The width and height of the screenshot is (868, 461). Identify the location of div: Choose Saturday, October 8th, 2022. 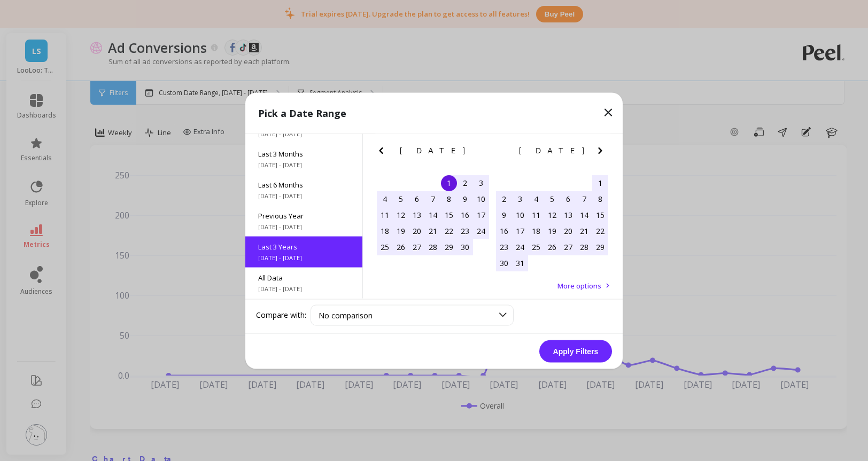
(601, 199).